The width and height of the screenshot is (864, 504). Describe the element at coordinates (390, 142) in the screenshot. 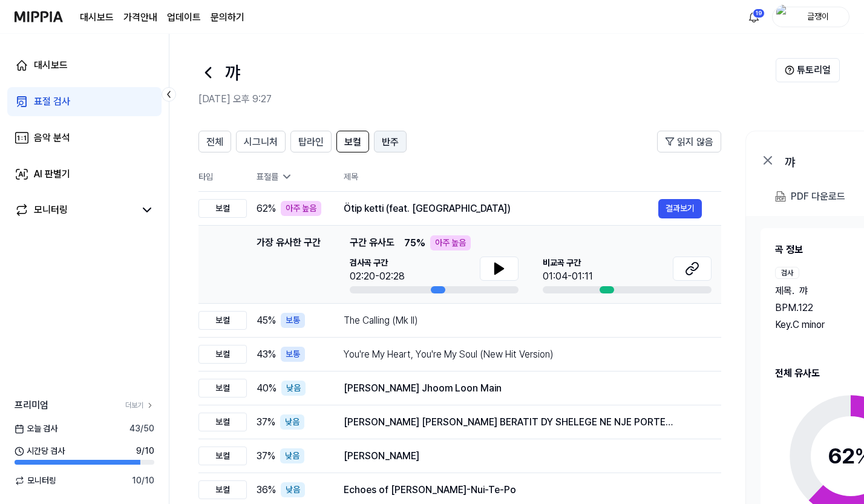

I see `button: 반주` at that location.